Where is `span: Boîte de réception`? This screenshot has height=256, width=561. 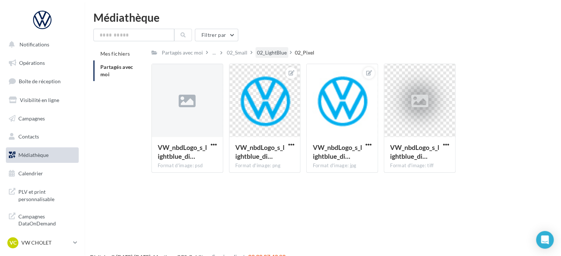
span: Boîte de réception is located at coordinates (40, 81).